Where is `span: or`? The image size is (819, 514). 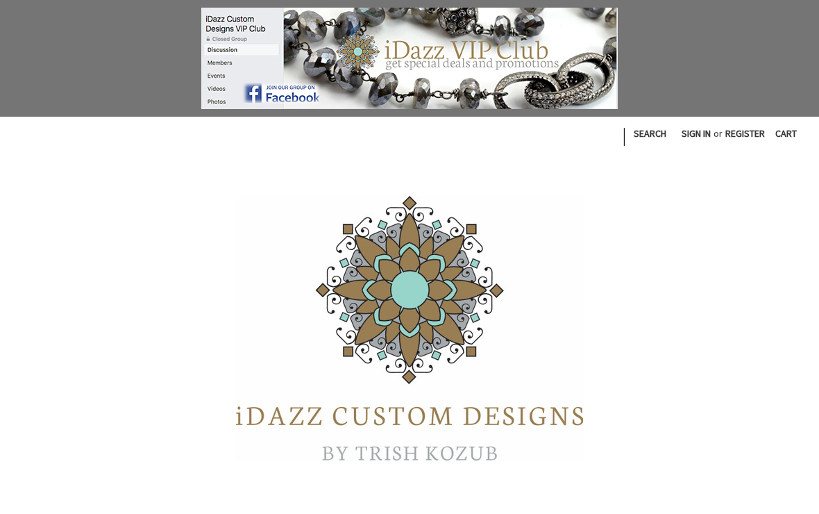 span: or is located at coordinates (718, 133).